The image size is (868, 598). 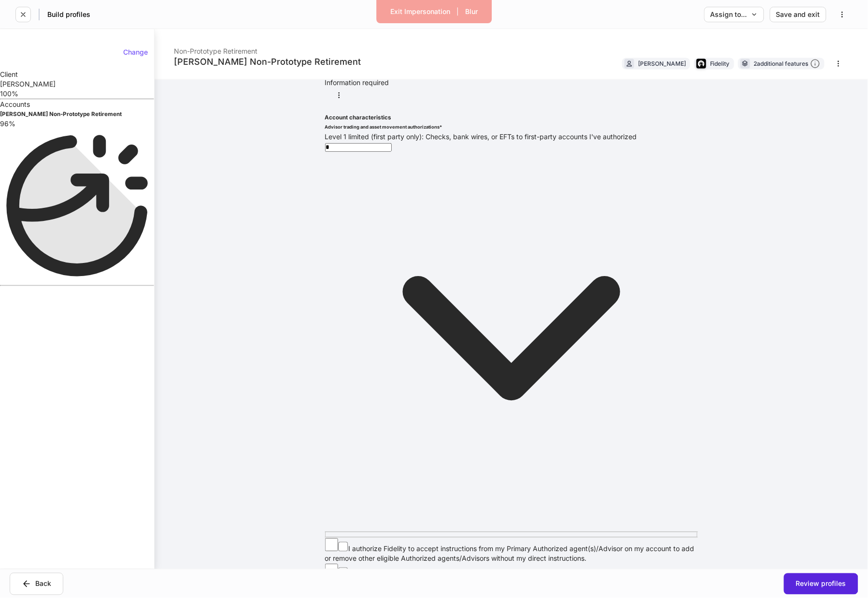 I want to click on button: Back, so click(x=36, y=584).